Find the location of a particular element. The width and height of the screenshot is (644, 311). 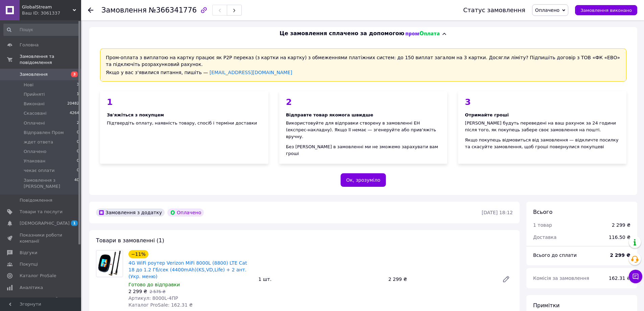

span: №366341776 is located at coordinates (173, 10).